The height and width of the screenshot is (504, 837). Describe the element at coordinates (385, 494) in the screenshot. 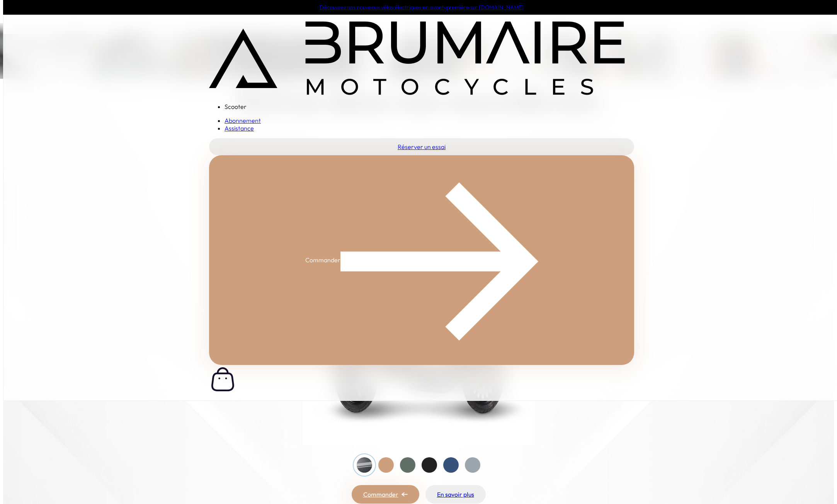

I see `a: Commander` at that location.